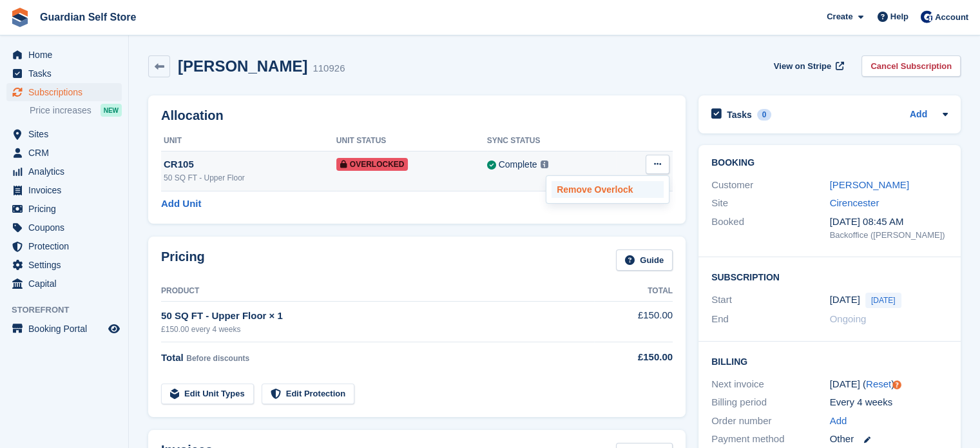 The width and height of the screenshot is (980, 448). Describe the element at coordinates (172, 357) in the screenshot. I see `span: Total` at that location.